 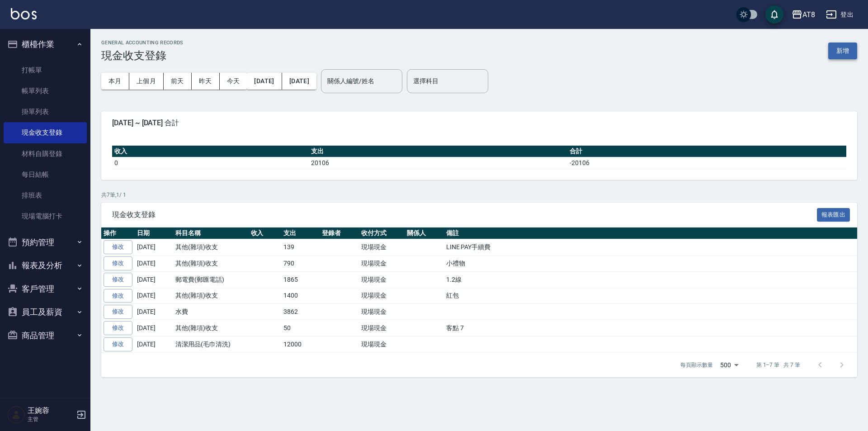 What do you see at coordinates (143, 43) in the screenshot?
I see `h2: GENERAL ACCOUNTING RECORDS` at bounding box center [143, 43].